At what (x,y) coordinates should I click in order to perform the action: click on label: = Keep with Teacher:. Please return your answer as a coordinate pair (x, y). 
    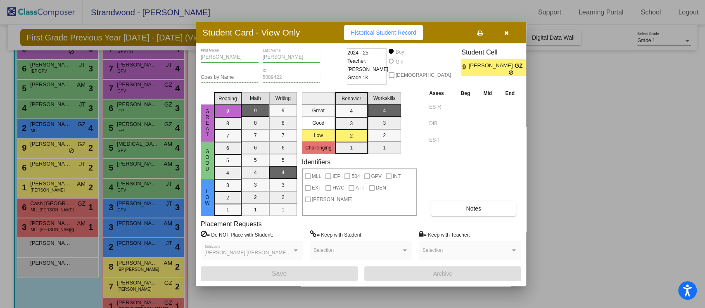
    Looking at the image, I should click on (444, 235).